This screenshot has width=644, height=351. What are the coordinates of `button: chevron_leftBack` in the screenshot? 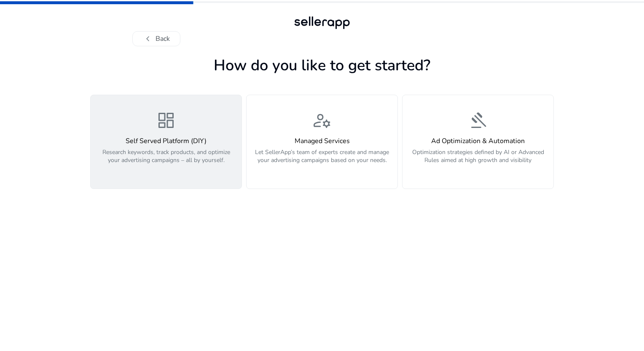 It's located at (156, 39).